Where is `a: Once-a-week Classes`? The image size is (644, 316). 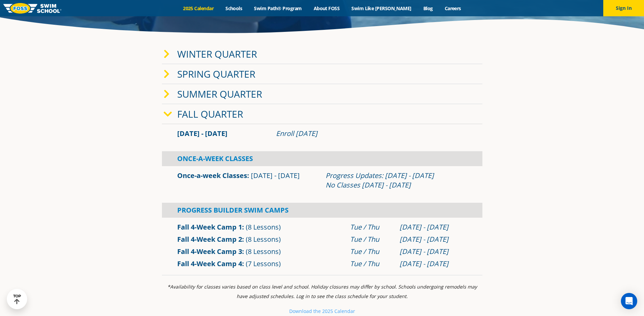 a: Once-a-week Classes is located at coordinates (212, 175).